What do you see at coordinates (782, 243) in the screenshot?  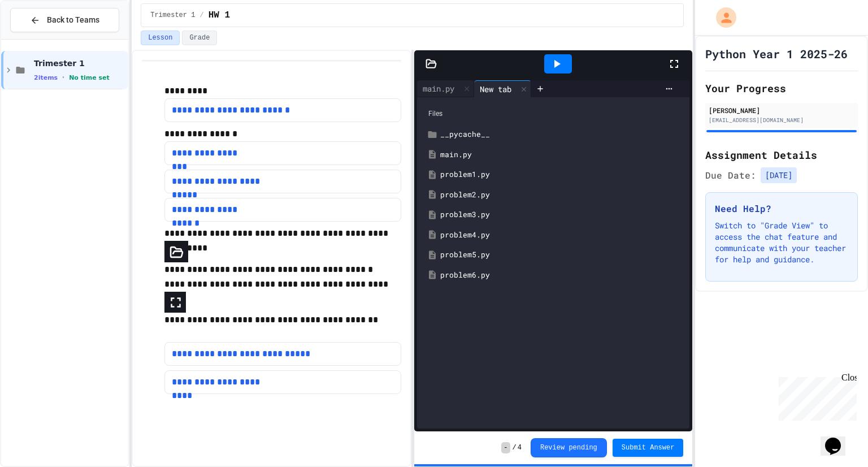 I see `p: Switch to "Grade View" to access the chat feature and communicate with your teacher for help and ...` at bounding box center [782, 243].